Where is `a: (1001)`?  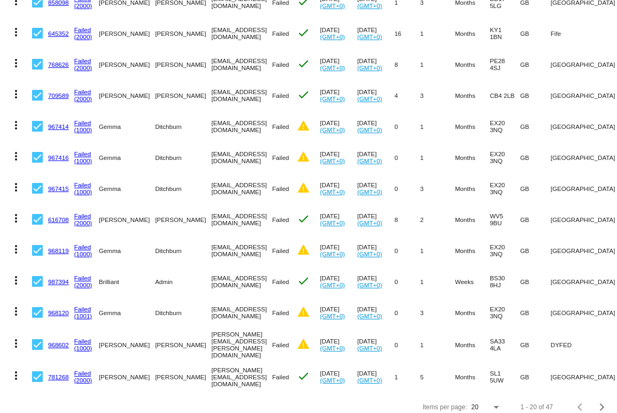 a: (1001) is located at coordinates (83, 315).